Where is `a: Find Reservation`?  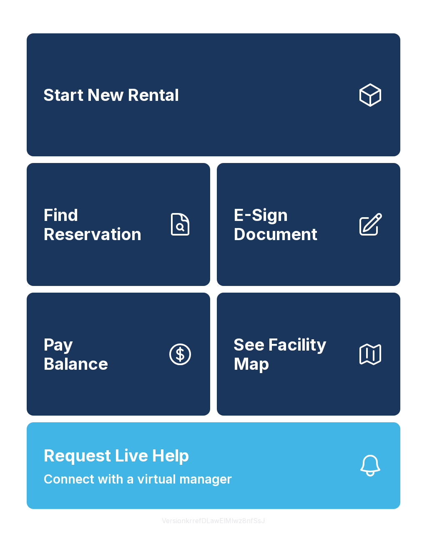
a: Find Reservation is located at coordinates (118, 224).